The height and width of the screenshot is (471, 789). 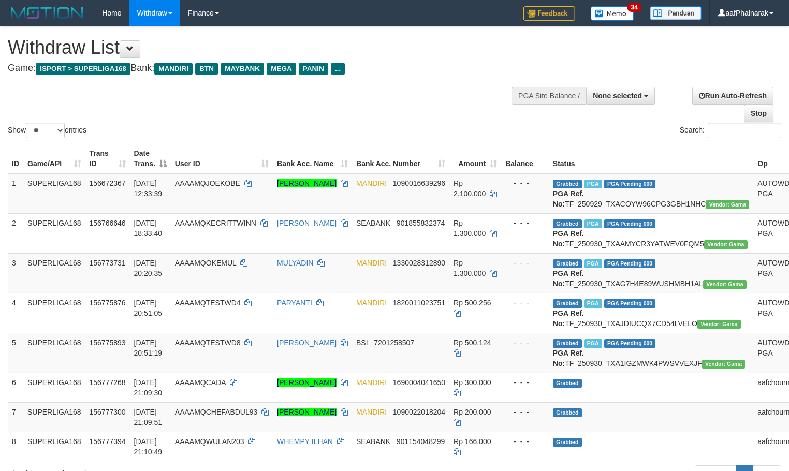 I want to click on label: Show entries, so click(x=47, y=131).